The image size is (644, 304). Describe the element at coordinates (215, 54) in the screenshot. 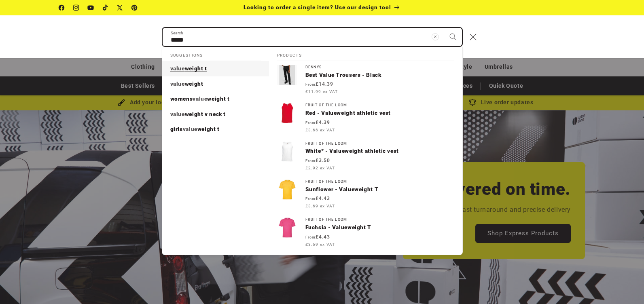

I see `h2: Suggestions` at that location.